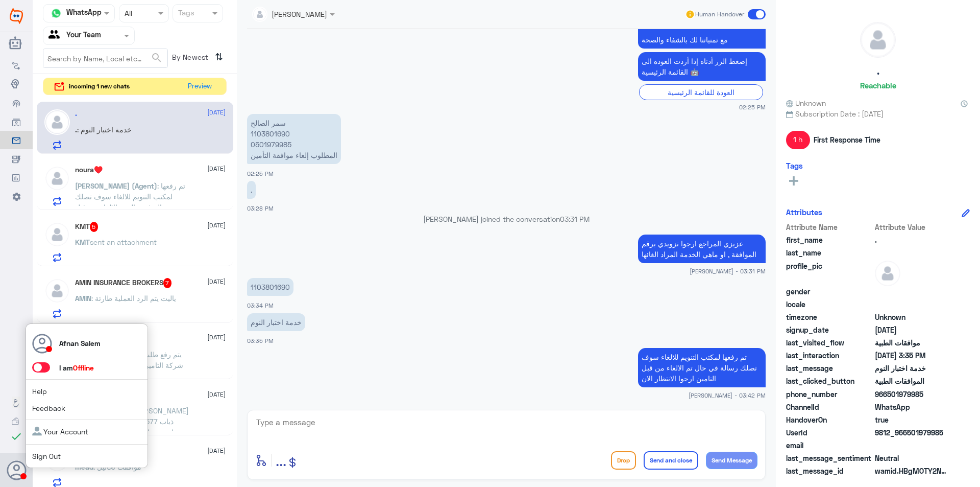  Describe the element at coordinates (124, 283) in the screenshot. I see `h5: AMIN INSURANCE BROKERS` at that location.